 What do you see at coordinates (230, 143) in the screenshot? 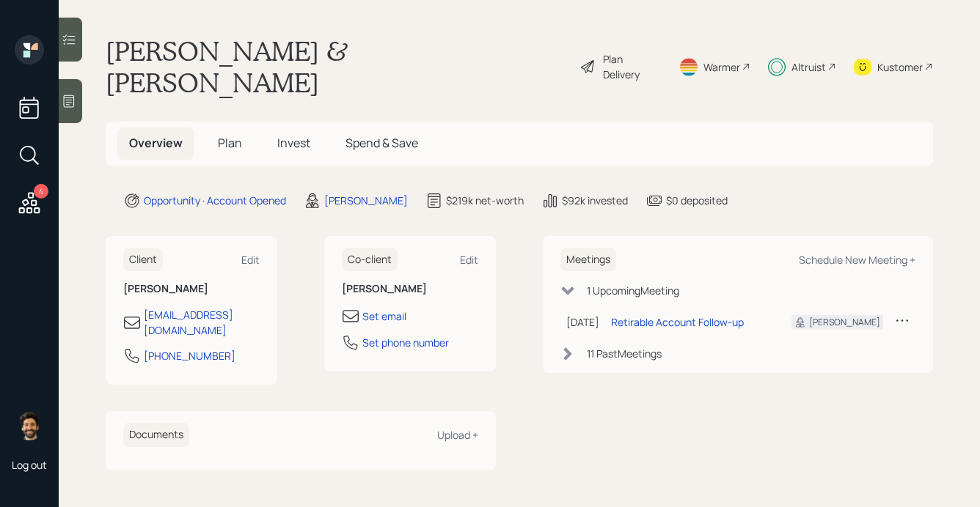
I see `span: Plan` at bounding box center [230, 143].